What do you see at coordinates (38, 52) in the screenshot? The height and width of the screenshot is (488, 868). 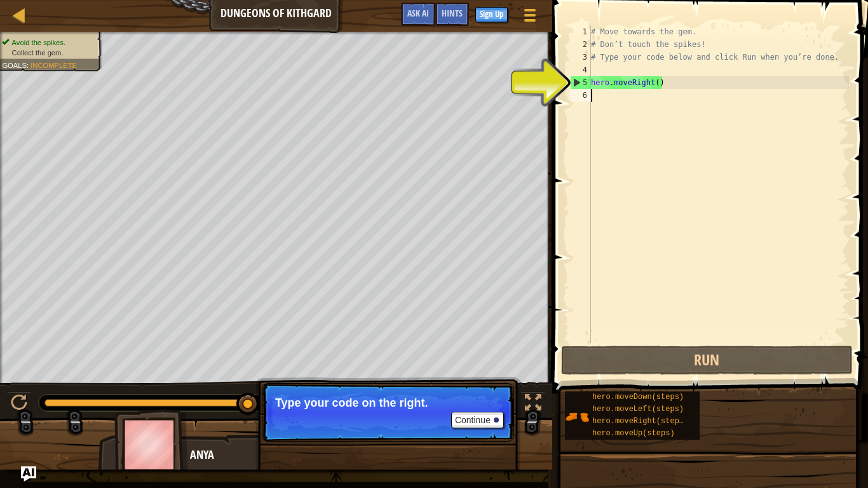 I see `span: Collect the gem.` at bounding box center [38, 52].